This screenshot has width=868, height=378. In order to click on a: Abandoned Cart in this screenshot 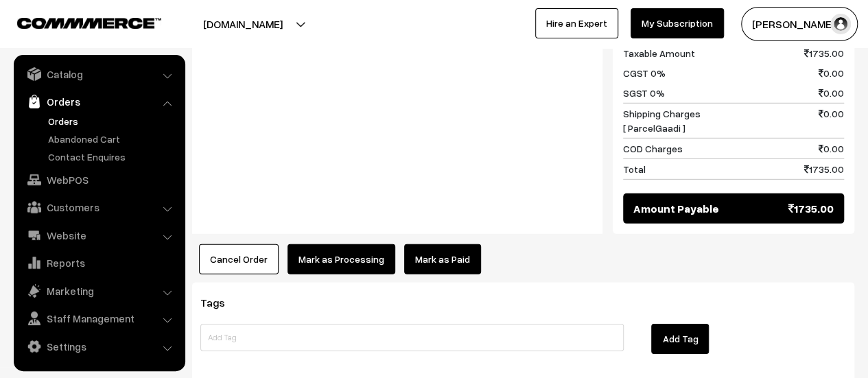, I will do `click(113, 138)`.